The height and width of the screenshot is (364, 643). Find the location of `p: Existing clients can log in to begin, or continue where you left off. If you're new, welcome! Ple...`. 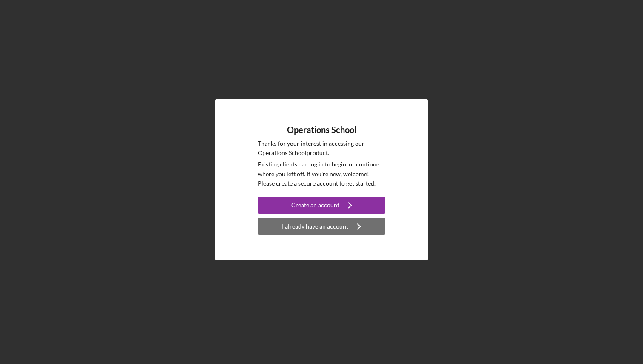

p: Existing clients can log in to begin, or continue where you left off. If you're new, welcome! Ple... is located at coordinates (321, 174).